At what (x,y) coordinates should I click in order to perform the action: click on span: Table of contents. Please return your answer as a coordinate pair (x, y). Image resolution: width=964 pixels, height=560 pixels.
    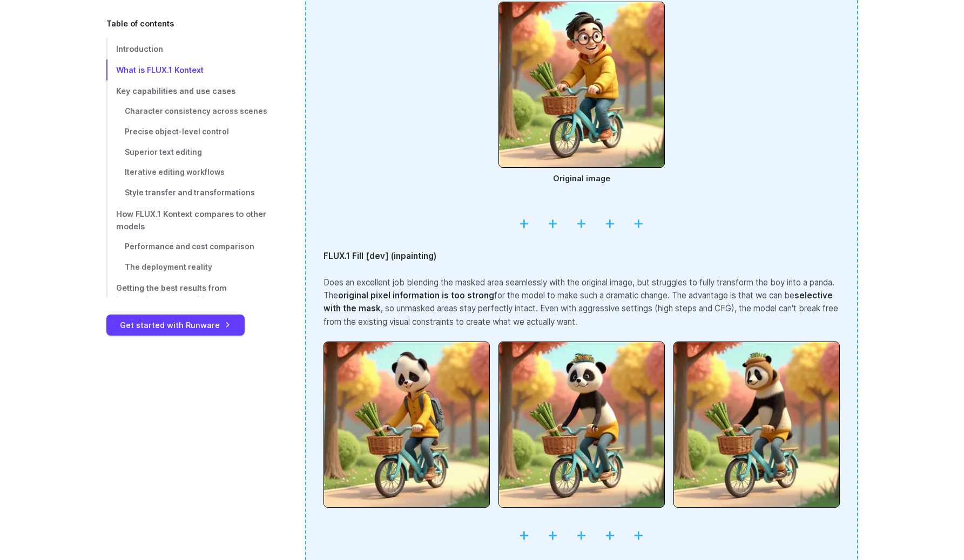
    Looking at the image, I should click on (140, 23).